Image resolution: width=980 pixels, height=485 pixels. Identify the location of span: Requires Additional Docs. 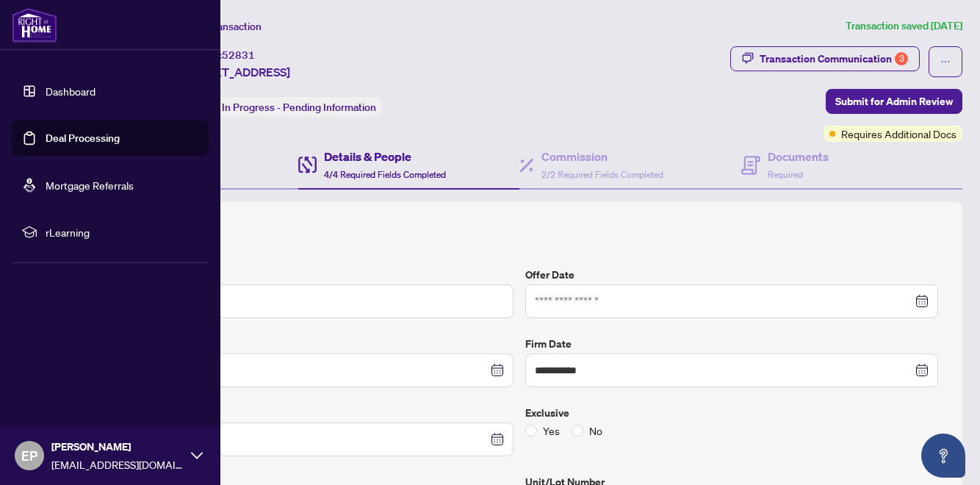
(898, 134).